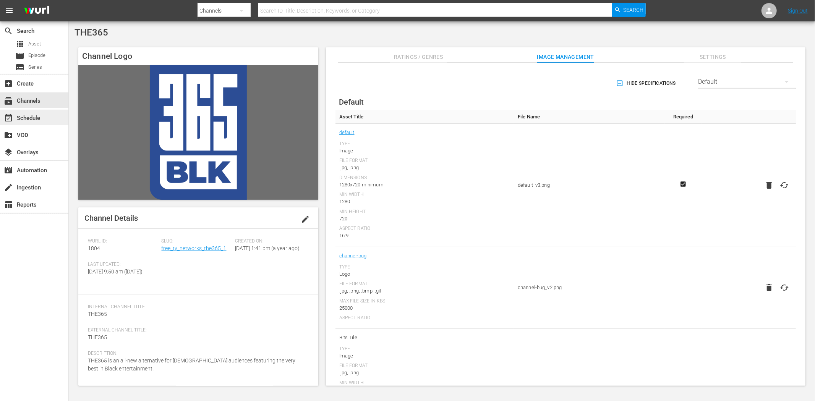 Image resolution: width=815 pixels, height=401 pixels. Describe the element at coordinates (8, 205) in the screenshot. I see `span: Reports` at that location.